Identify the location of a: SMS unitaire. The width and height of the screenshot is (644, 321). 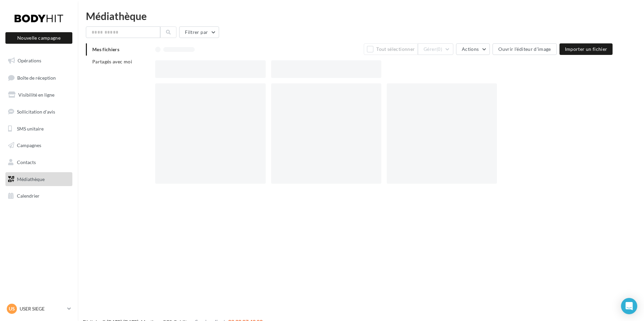
(39, 128).